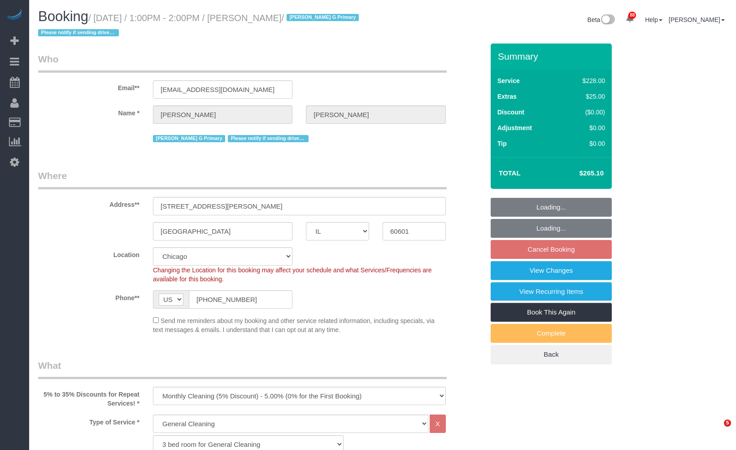 The height and width of the screenshot is (450, 736). Describe the element at coordinates (553, 56) in the screenshot. I see `h3: Summary` at that location.